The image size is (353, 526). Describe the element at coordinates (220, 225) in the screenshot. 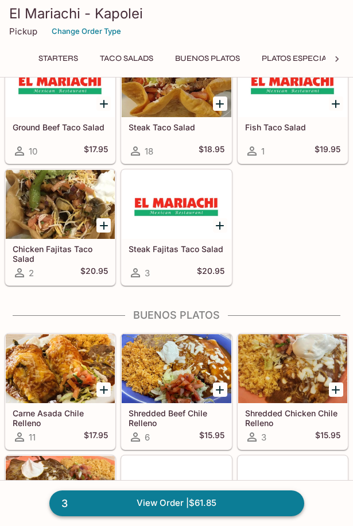

I see `button: Add Steak Fajitas Taco Salad` at that location.